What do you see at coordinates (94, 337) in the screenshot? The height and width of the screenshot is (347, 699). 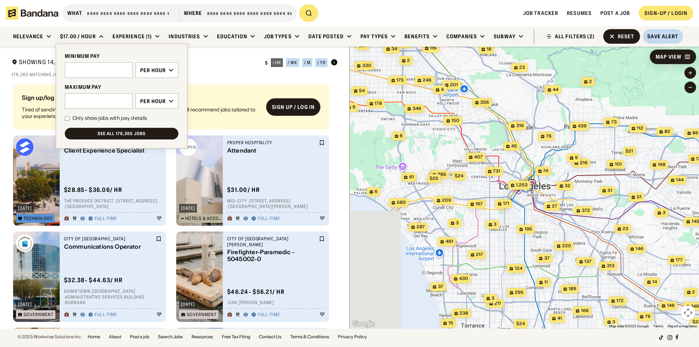 I see `a: Home` at bounding box center [94, 337].